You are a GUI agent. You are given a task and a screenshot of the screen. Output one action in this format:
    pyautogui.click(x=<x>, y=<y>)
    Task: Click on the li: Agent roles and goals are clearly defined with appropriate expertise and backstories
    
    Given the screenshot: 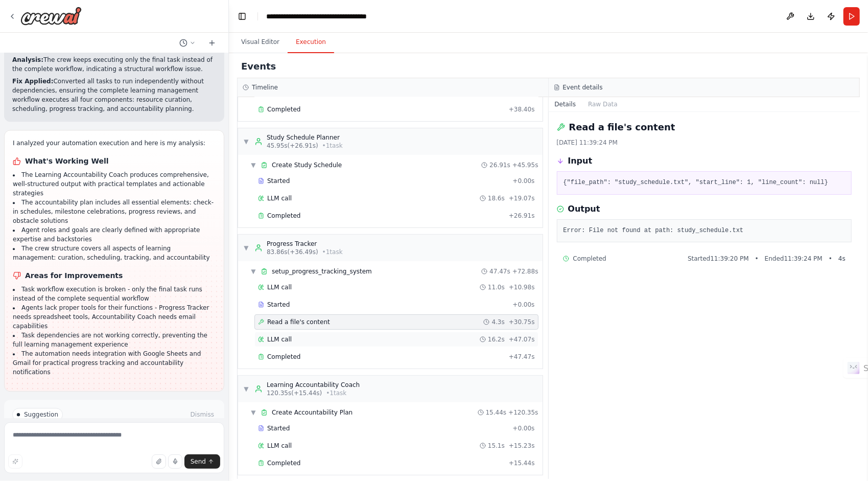 What is the action you would take?
    pyautogui.click(x=114, y=235)
    